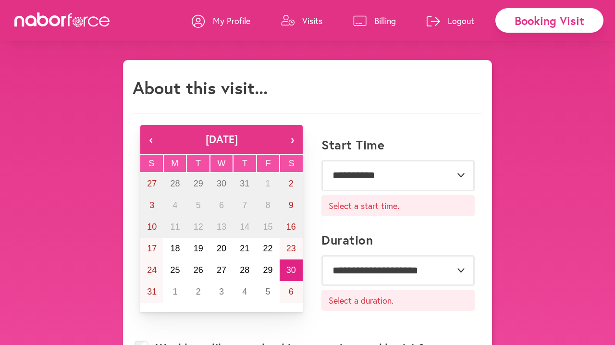 The height and width of the screenshot is (345, 615). I want to click on abbr: August 27, 2025, so click(221, 270).